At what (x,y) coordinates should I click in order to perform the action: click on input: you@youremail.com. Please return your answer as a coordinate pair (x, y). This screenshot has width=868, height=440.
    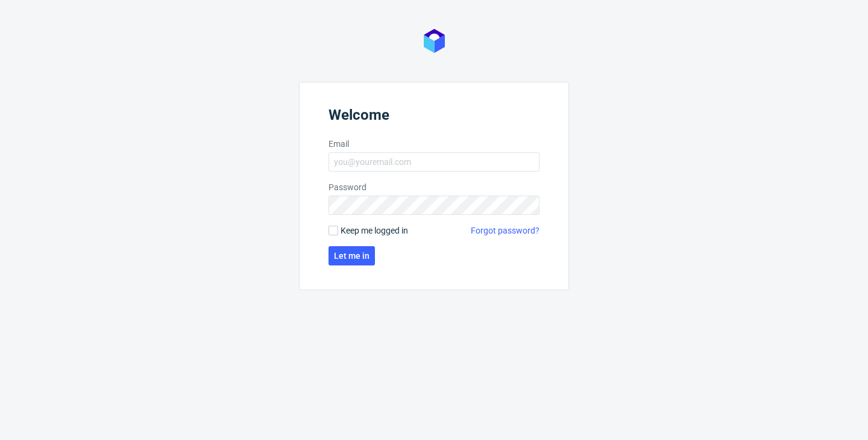
    Looking at the image, I should click on (434, 162).